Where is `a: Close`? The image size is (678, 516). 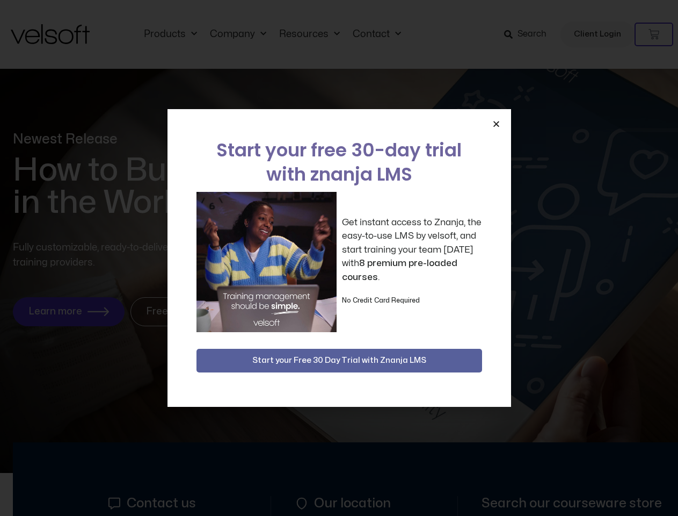
a: Close is located at coordinates (496, 124).